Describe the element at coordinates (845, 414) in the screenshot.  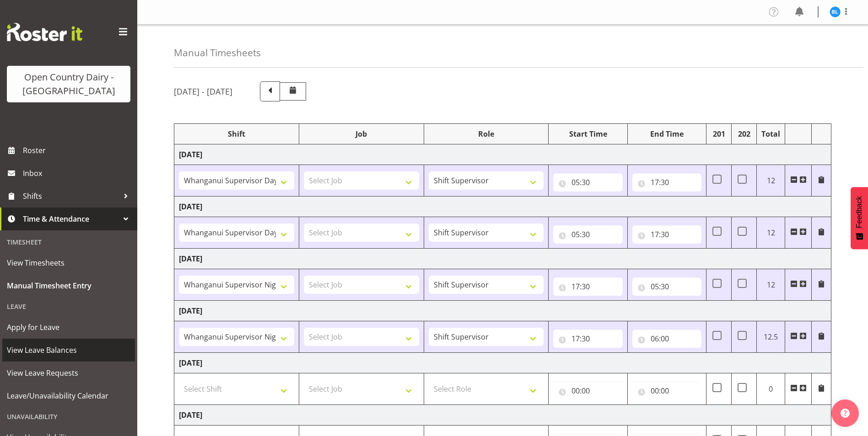
I see `img: help-xxl-2.png` at that location.